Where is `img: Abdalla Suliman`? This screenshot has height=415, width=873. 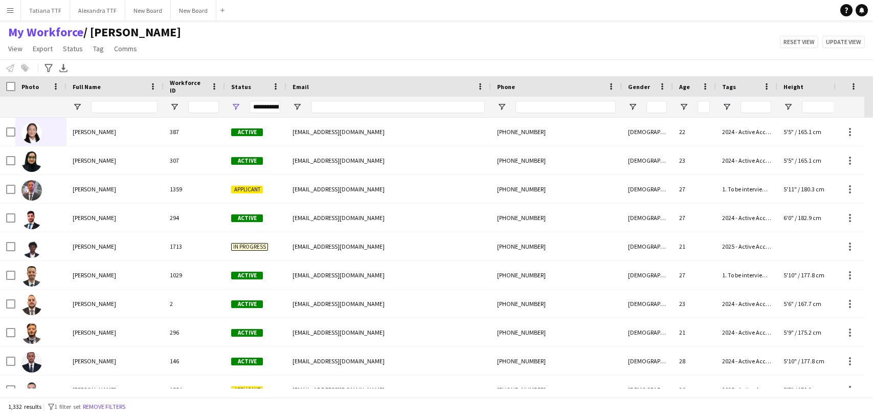
img: Abdalla Suliman is located at coordinates (32, 362).